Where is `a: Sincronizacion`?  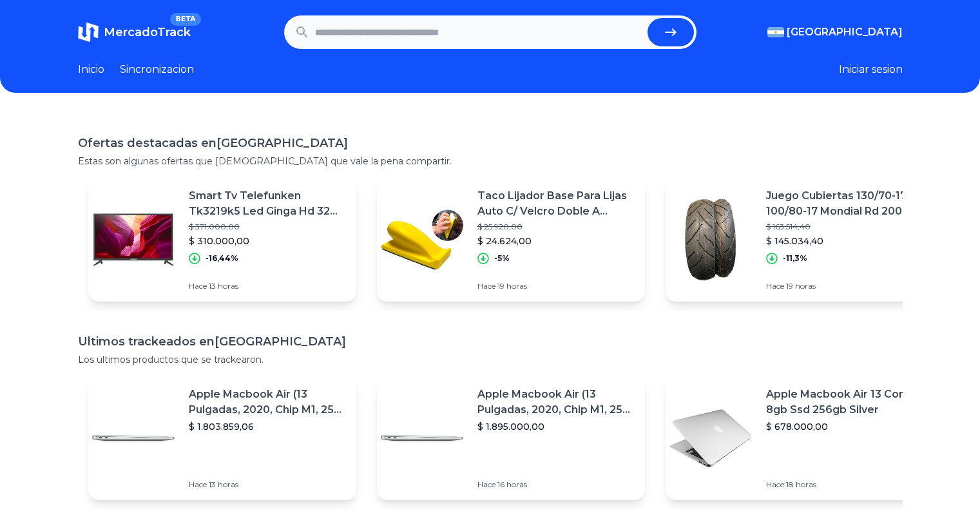 a: Sincronizacion is located at coordinates (156, 70).